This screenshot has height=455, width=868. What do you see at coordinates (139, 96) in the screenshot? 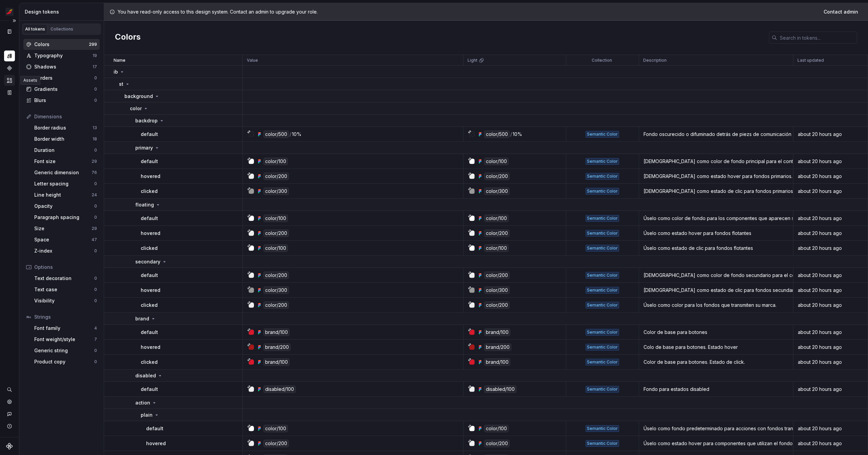
I see `p: background` at bounding box center [139, 96].